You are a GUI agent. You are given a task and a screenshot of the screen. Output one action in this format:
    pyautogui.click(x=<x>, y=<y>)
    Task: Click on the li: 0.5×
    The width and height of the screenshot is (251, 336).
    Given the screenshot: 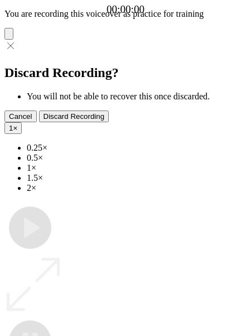 What is the action you would take?
    pyautogui.click(x=137, y=158)
    